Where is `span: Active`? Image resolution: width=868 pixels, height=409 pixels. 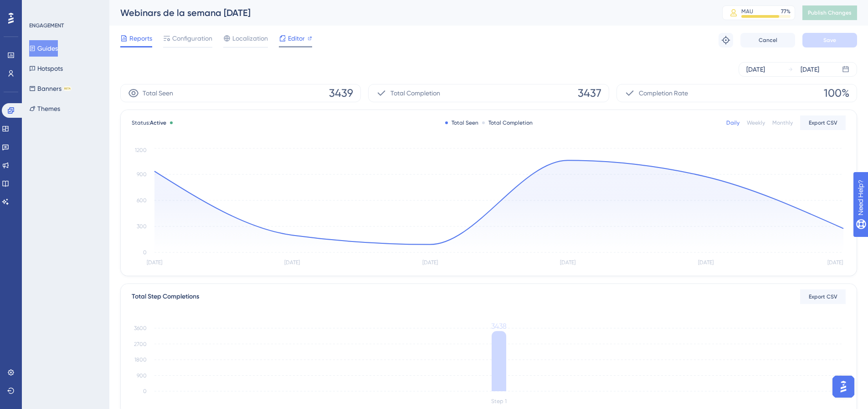
span: Active is located at coordinates (158, 123).